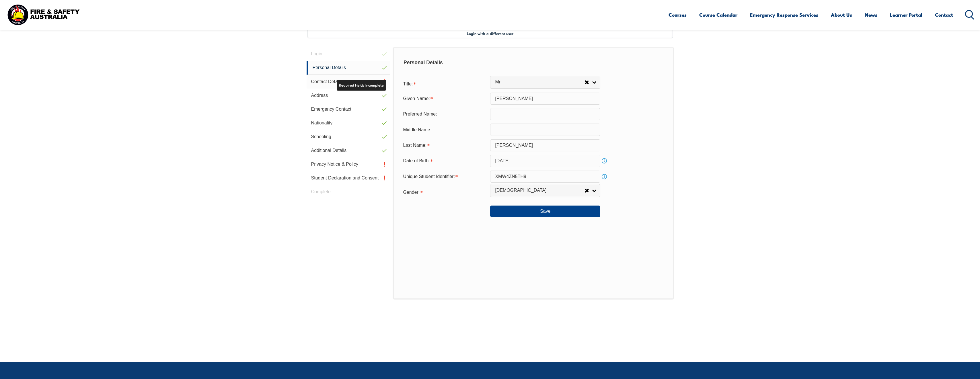 Image resolution: width=980 pixels, height=379 pixels. Describe the element at coordinates (540, 82) in the screenshot. I see `span: Mr` at that location.